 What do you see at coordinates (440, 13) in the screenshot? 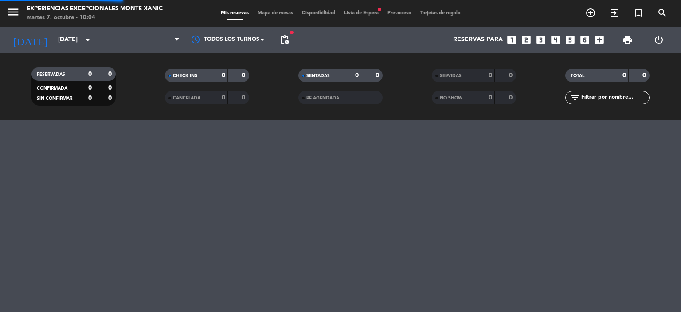
I see `span: Tarjetas de regalo` at bounding box center [440, 13].